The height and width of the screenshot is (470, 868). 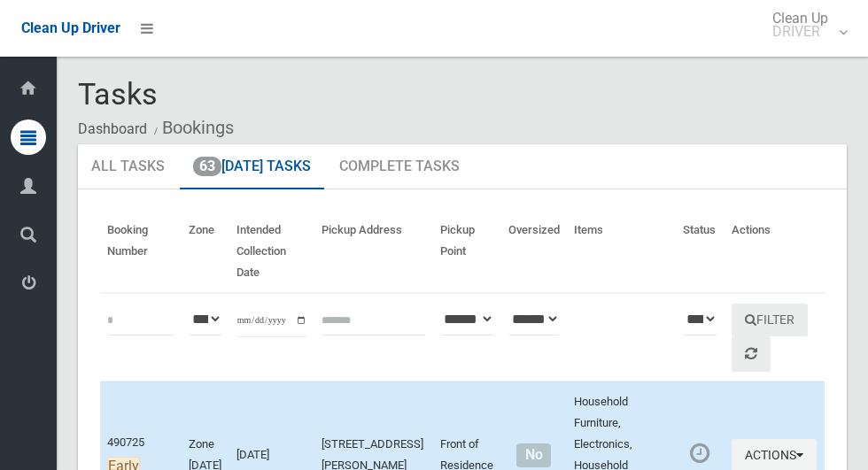 I want to click on th: Status, so click(x=700, y=252).